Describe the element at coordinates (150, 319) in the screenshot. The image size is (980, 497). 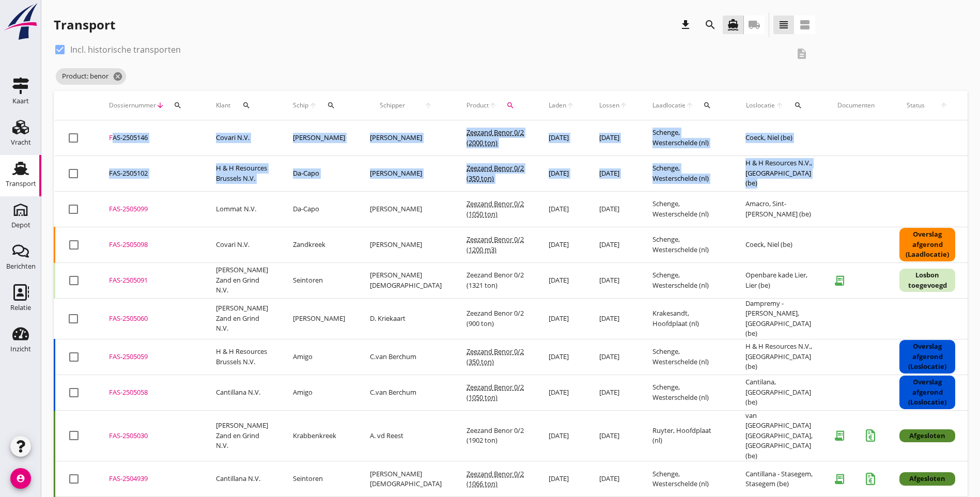
I see `div: FAS-2505060` at that location.